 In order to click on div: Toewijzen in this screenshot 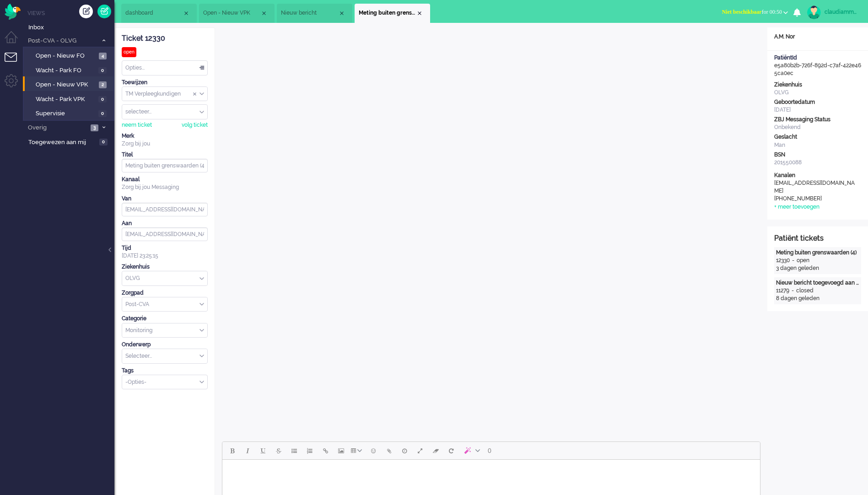, I will do `click(164, 83)`.